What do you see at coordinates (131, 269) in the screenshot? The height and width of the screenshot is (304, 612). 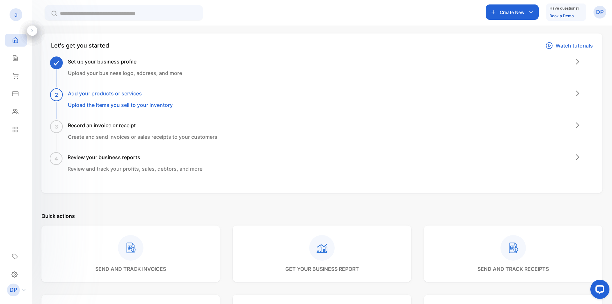 I see `p: send and track invoices` at bounding box center [131, 269].